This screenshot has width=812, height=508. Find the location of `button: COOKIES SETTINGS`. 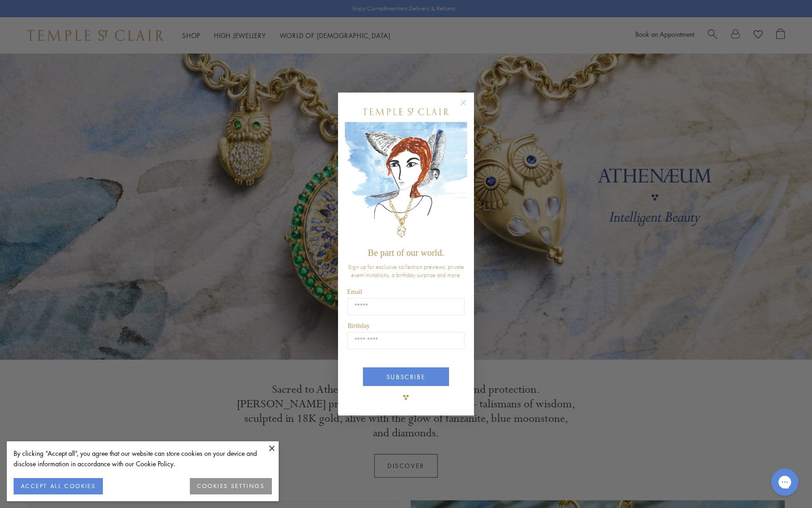

button: COOKIES SETTINGS is located at coordinates (231, 486).